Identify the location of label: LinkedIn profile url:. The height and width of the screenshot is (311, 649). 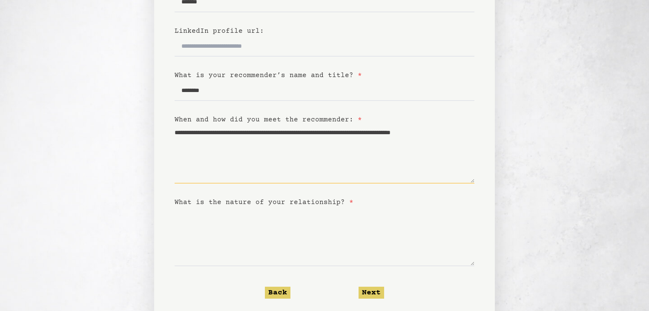
(219, 31).